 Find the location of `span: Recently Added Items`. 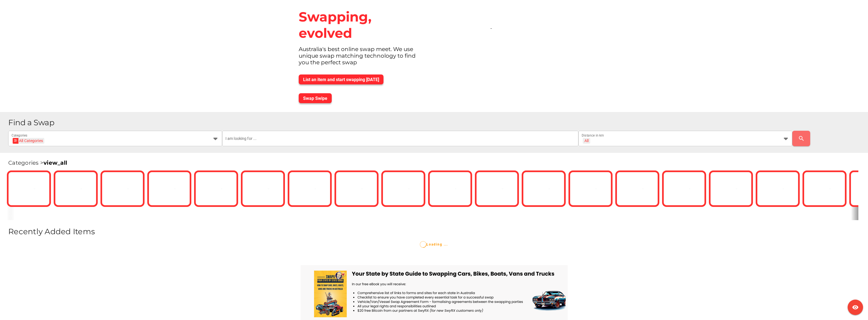

span: Recently Added Items is located at coordinates (52, 232).